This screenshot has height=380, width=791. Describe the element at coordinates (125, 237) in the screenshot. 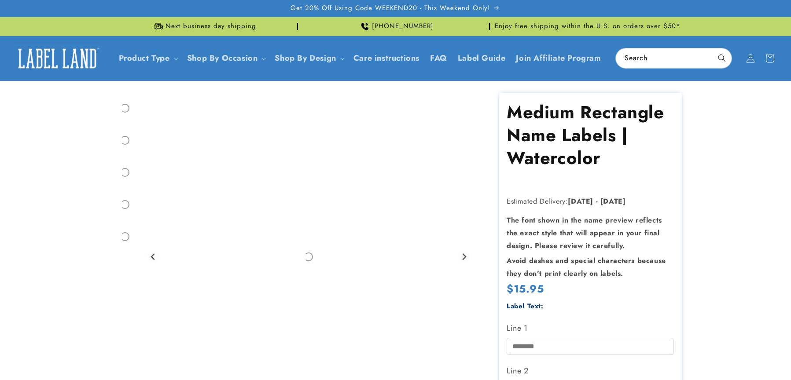

I see `div: Go to slide 5` at that location.